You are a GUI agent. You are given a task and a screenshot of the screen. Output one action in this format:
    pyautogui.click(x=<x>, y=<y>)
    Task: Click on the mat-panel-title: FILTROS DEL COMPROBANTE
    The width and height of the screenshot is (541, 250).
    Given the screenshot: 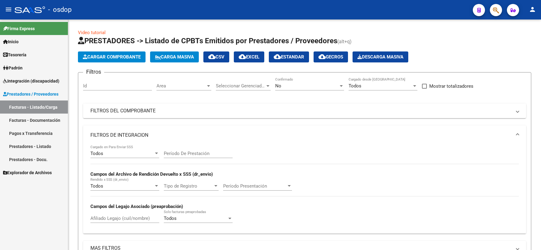 What is the action you would take?
    pyautogui.click(x=301, y=111)
    